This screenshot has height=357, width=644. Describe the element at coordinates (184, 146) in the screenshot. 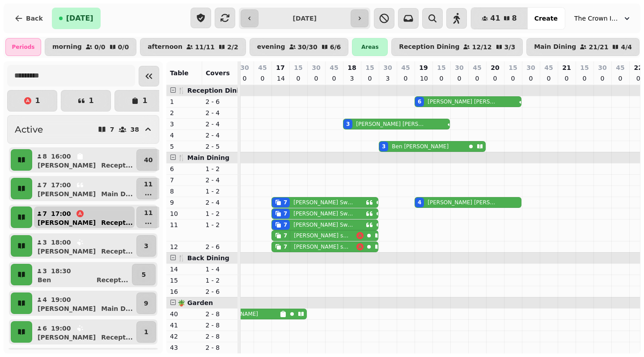

I see `p: 5` at that location.